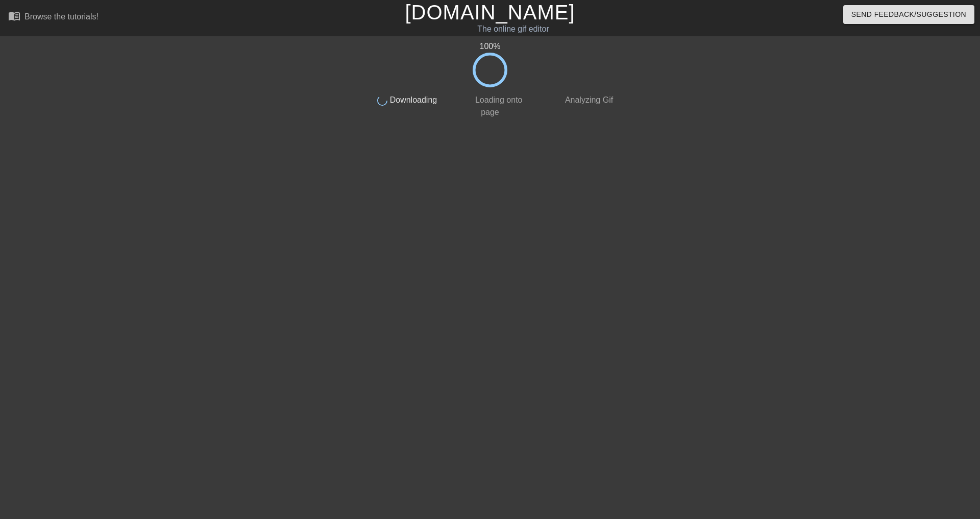 The height and width of the screenshot is (519, 980). What do you see at coordinates (61, 16) in the screenshot?
I see `div: Browse the tutorials!` at bounding box center [61, 16].